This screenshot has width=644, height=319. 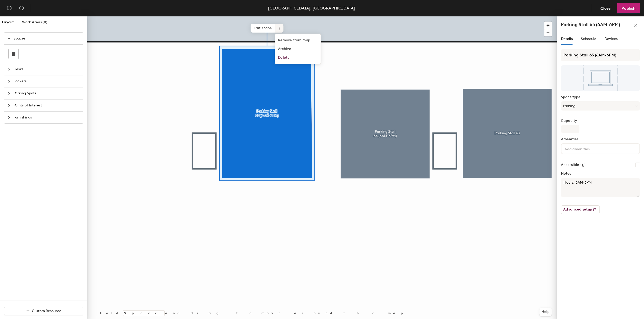 I want to click on label: Notes, so click(x=601, y=173).